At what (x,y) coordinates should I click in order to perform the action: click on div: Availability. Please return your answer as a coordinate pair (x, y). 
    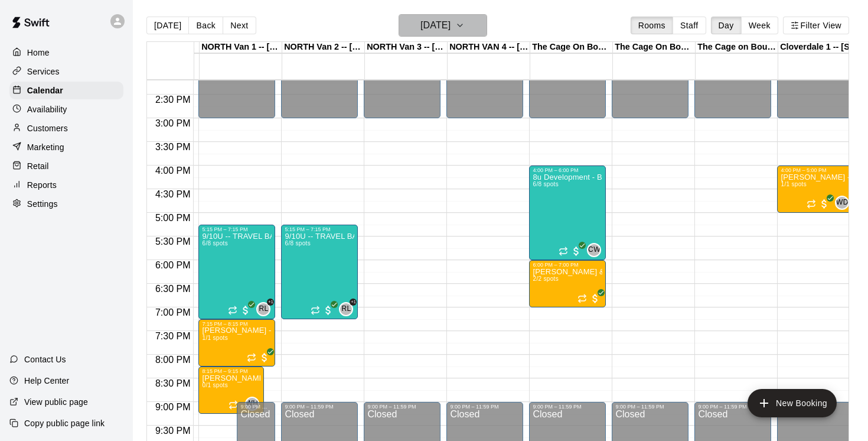
    Looking at the image, I should click on (66, 109).